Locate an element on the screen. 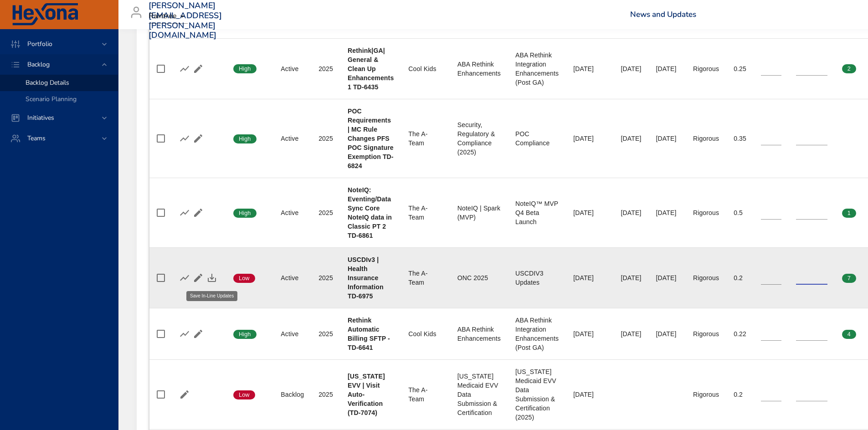  div: POC Compliance is located at coordinates (537, 138).